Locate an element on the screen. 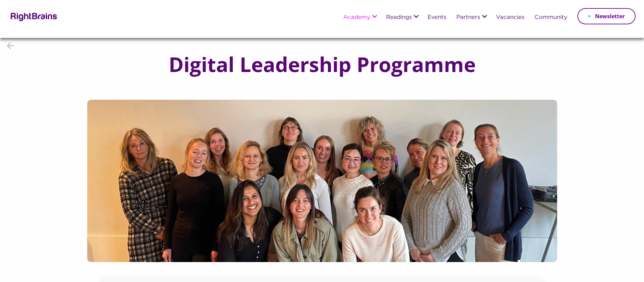 The width and height of the screenshot is (644, 282). a: Partners is located at coordinates (469, 18).